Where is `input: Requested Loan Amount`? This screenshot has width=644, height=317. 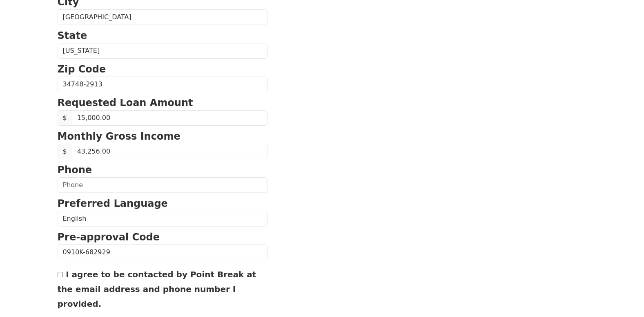 input: Requested Loan Amount is located at coordinates (169, 118).